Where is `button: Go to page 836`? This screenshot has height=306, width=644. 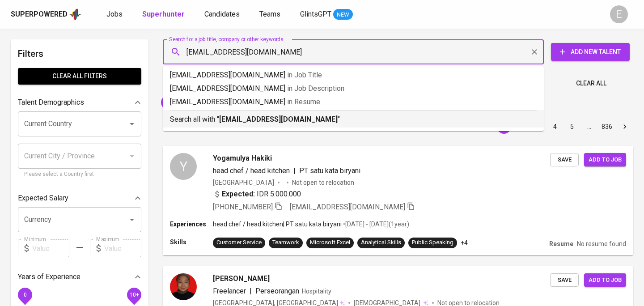
button: Go to page 836 is located at coordinates (607, 126).